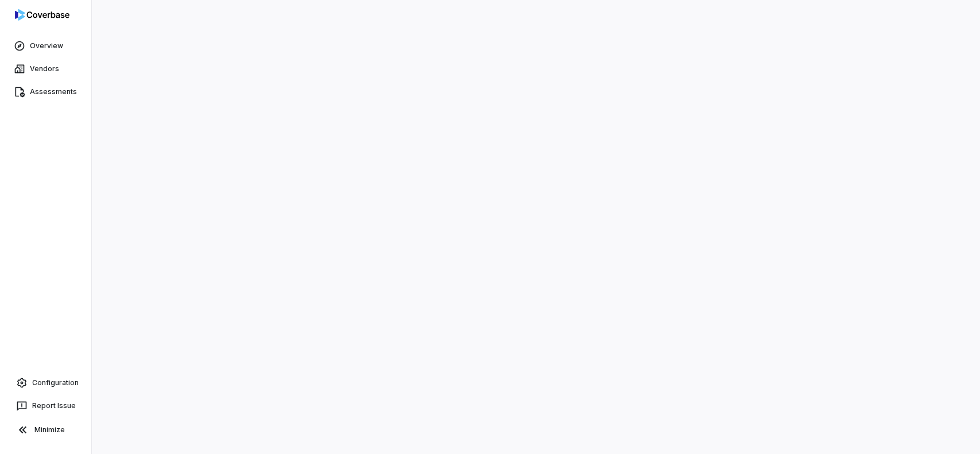 This screenshot has width=980, height=454. Describe the element at coordinates (46, 430) in the screenshot. I see `button: Minimize` at that location.